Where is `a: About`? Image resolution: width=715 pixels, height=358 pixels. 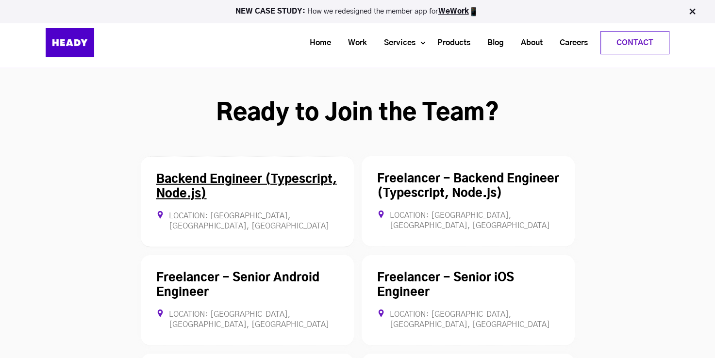
a: About is located at coordinates (528, 43).